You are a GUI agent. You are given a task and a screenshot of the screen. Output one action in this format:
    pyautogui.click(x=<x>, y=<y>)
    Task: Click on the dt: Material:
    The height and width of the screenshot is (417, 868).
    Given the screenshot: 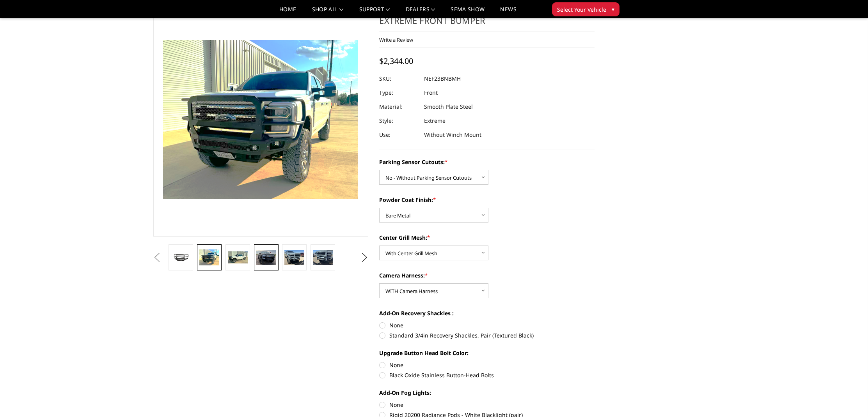 What is the action you would take?
    pyautogui.click(x=399, y=107)
    